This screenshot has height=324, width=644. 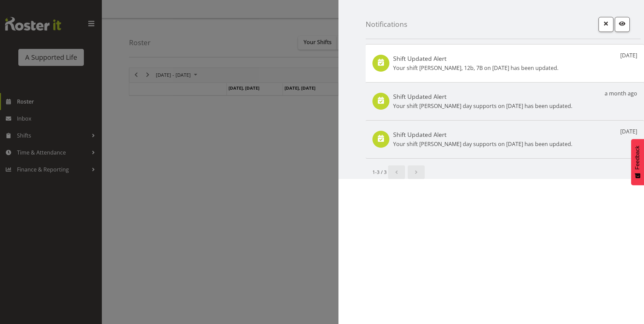 What do you see at coordinates (396, 172) in the screenshot?
I see `a: Previous page` at bounding box center [396, 172].